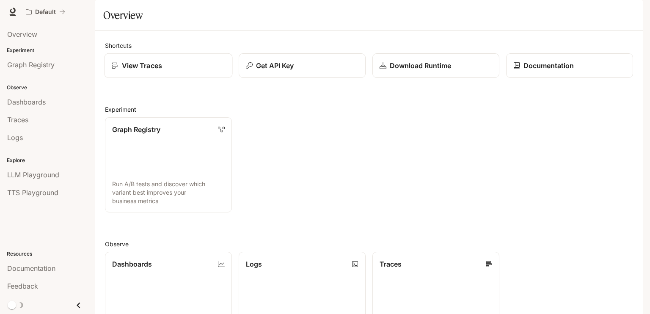  I want to click on h2: Experiment, so click(369, 109).